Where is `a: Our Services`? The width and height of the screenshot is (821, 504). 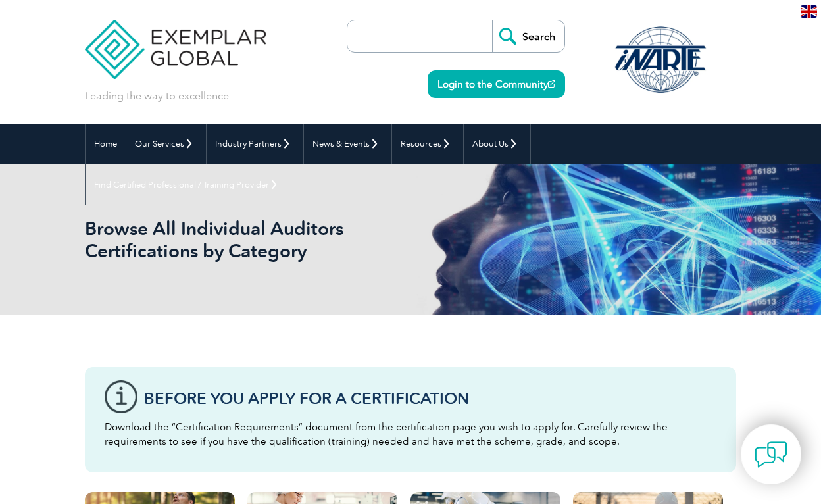
a: Our Services is located at coordinates (166, 144).